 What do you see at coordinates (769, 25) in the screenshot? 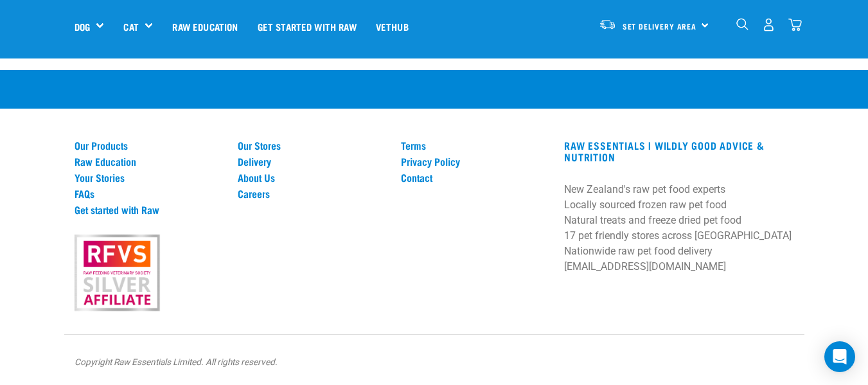
I see `img: user.png` at bounding box center [769, 25].